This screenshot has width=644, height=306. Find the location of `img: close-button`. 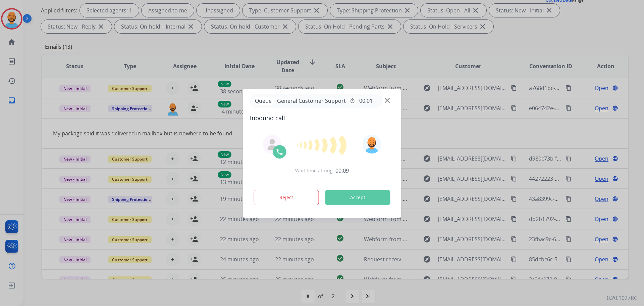

img: close-button is located at coordinates (387, 100).